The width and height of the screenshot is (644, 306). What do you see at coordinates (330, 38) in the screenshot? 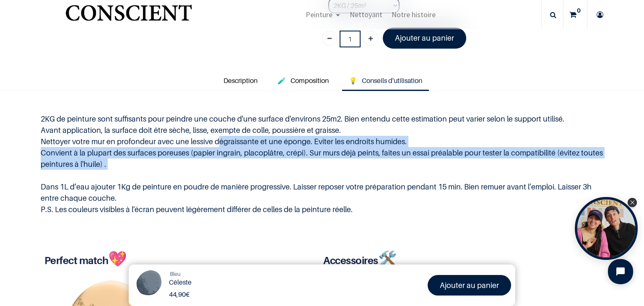
I see `a: Supprimer` at bounding box center [330, 38].